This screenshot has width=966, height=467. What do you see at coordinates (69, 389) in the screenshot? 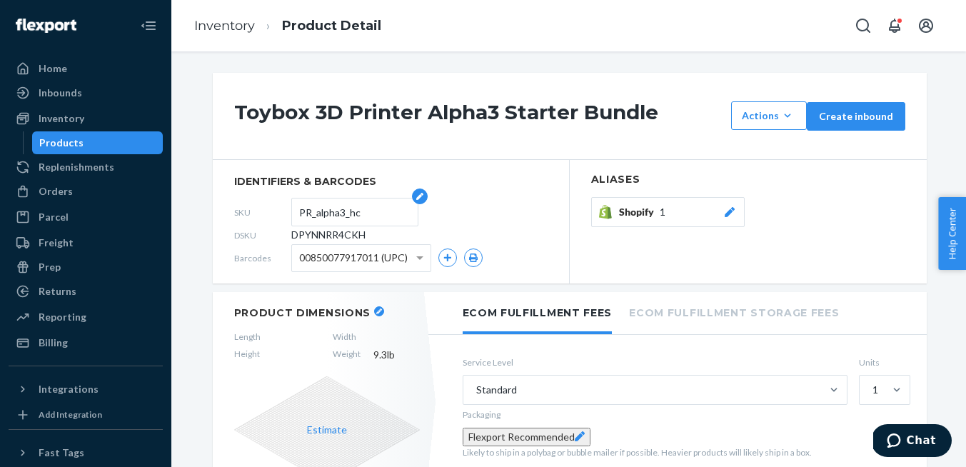
I see `div: Integrations` at bounding box center [69, 389].